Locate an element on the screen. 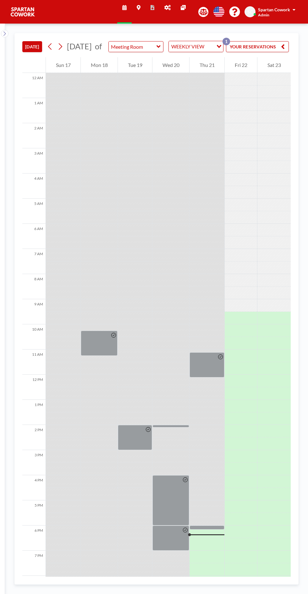 The height and width of the screenshot is (594, 308). button: YOUR RESERVATIONS1 is located at coordinates (258, 47).